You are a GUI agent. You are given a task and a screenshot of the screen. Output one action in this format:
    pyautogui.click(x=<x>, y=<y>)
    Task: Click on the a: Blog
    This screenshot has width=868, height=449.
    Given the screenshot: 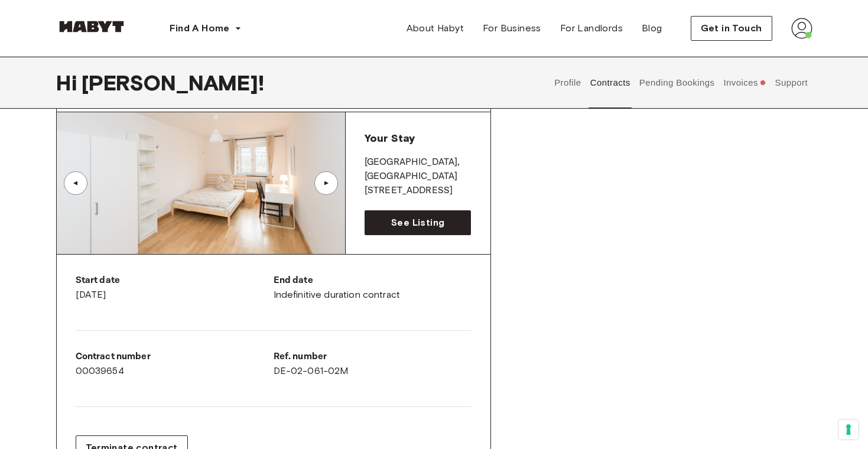 What is the action you would take?
    pyautogui.click(x=652, y=28)
    